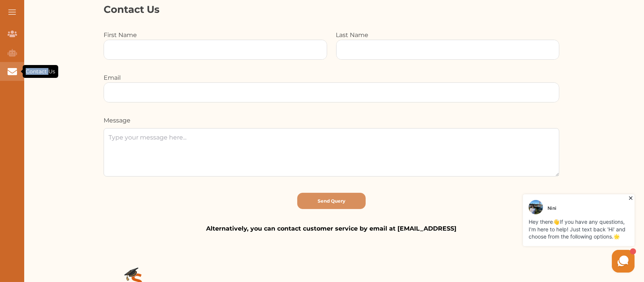 This screenshot has width=644, height=282. I want to click on label: Email, so click(112, 78).